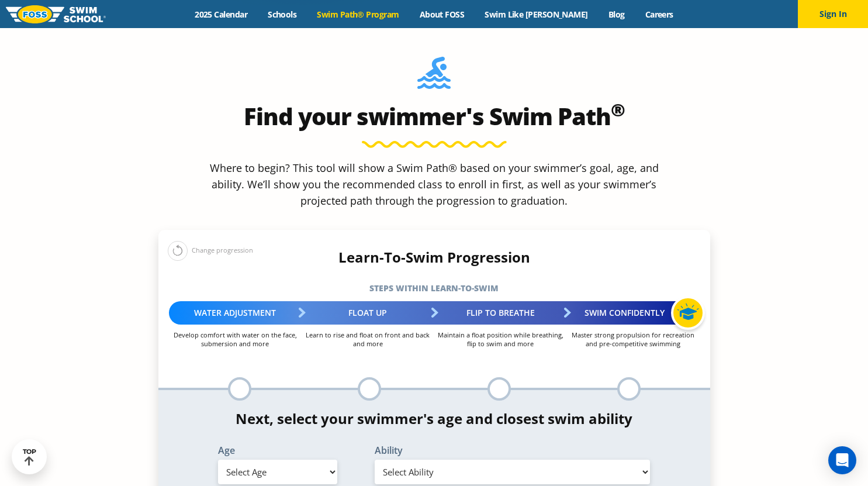 Image resolution: width=868 pixels, height=486 pixels. Describe the element at coordinates (633, 339) in the screenshot. I see `p: Master strong propulsion for recreation and pre-competitive swimming` at that location.